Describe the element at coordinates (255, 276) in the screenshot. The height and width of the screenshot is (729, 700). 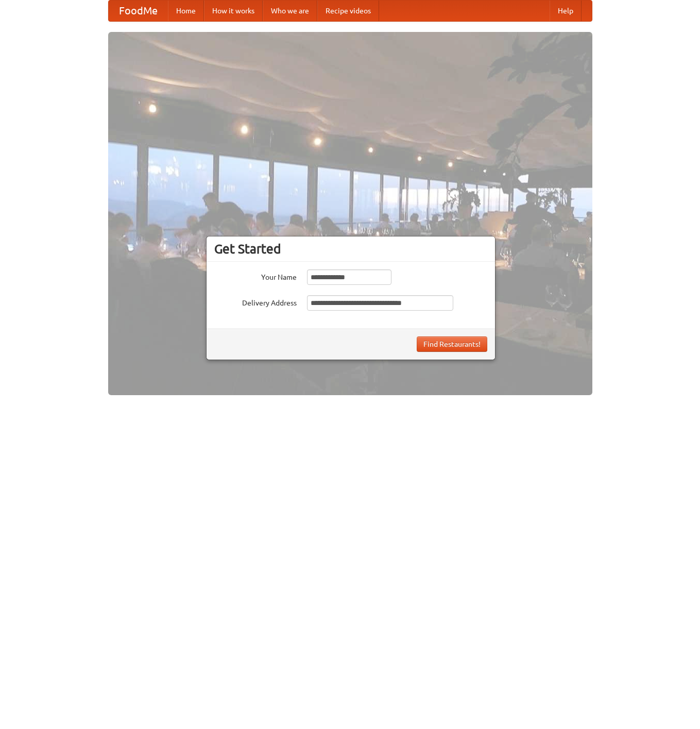
I see `label: Your Name` at that location.